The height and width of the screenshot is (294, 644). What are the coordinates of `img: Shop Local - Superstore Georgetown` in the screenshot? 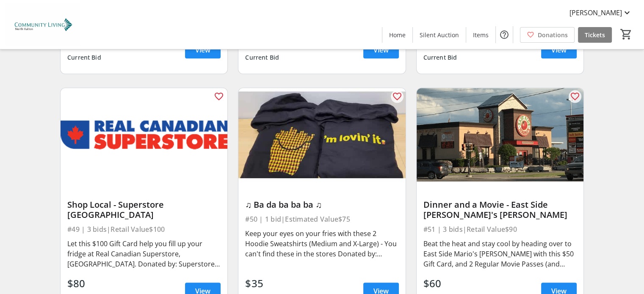 It's located at (144, 135).